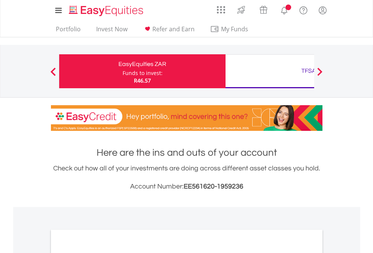 The image size is (373, 253). What do you see at coordinates (320, 75) in the screenshot?
I see `button: Next` at bounding box center [320, 75].